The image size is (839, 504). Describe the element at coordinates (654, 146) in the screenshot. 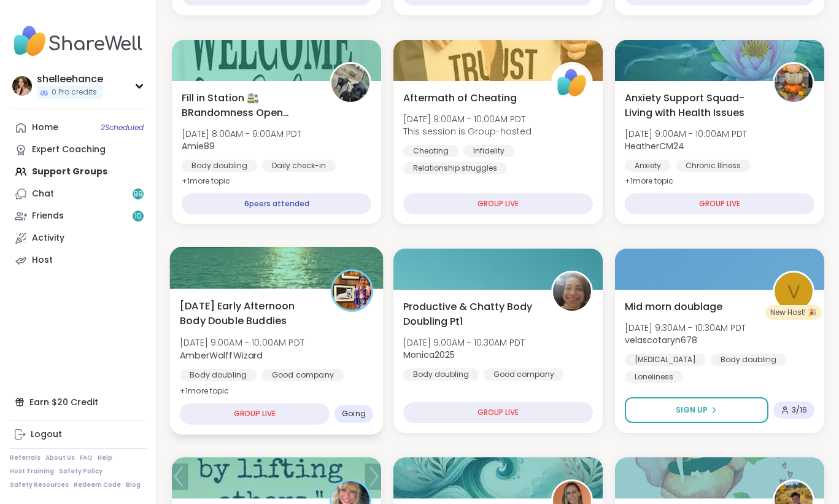

I see `b: HeatherCM24` at that location.